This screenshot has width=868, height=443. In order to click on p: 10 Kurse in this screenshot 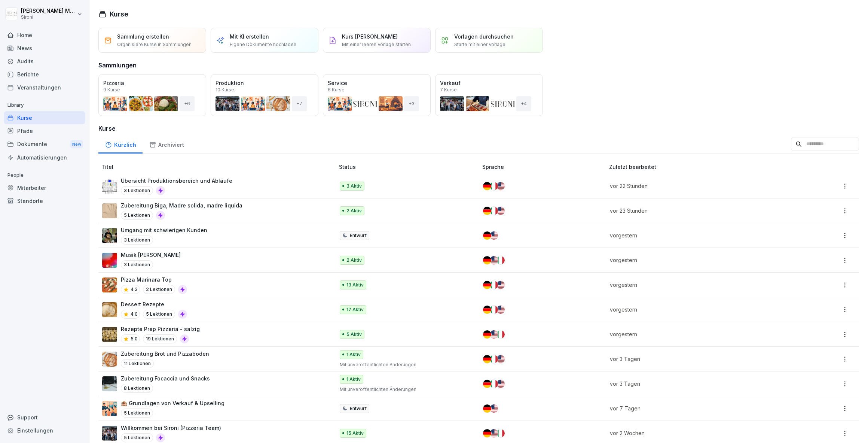, I will do `click(225, 90)`.